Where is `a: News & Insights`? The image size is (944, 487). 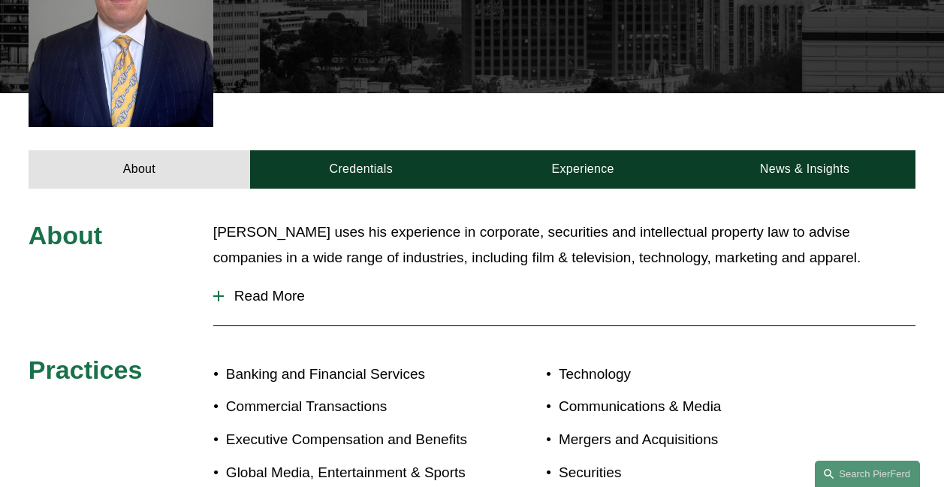 a: News & Insights is located at coordinates (804, 169).